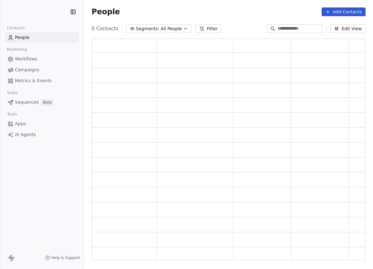  What do you see at coordinates (42, 81) in the screenshot?
I see `a: Metrics & Events` at bounding box center [42, 81].